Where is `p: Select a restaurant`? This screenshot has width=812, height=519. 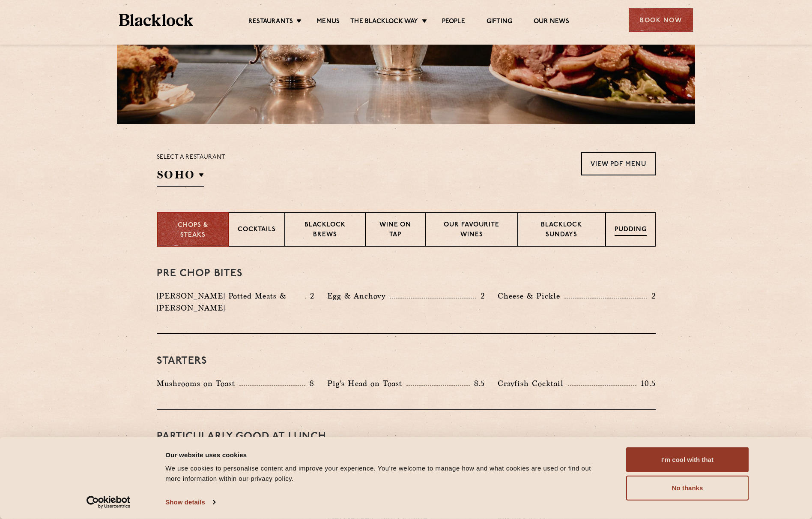 p: Select a restaurant is located at coordinates (191, 158).